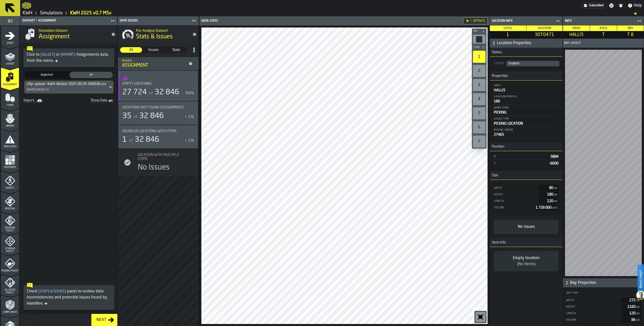  I want to click on div: Data Stats, so click(273, 21).